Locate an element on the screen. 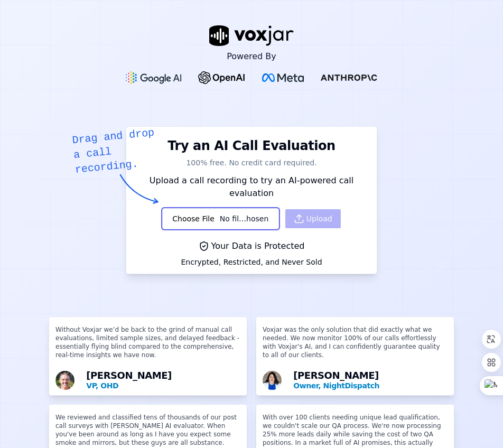 This screenshot has height=448, width=503. p: Owner, NightDispatch is located at coordinates (370, 386).